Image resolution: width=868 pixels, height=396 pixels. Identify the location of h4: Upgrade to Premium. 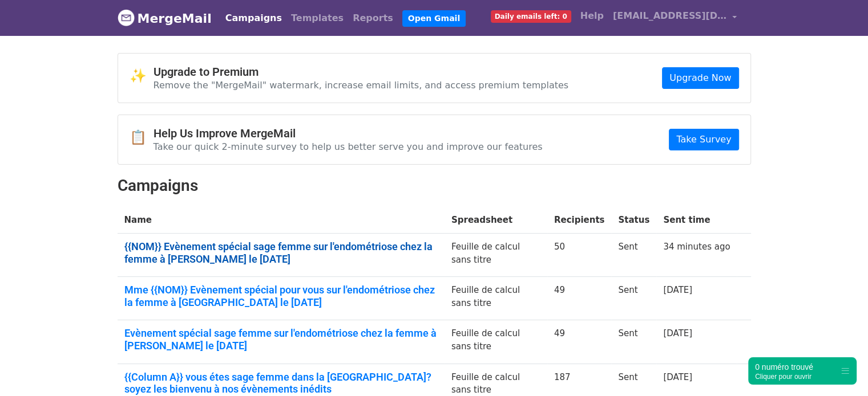
(361, 72).